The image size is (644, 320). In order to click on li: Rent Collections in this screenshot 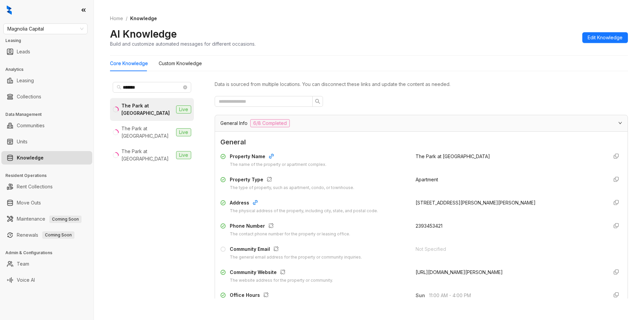, I will do `click(47, 187)`.